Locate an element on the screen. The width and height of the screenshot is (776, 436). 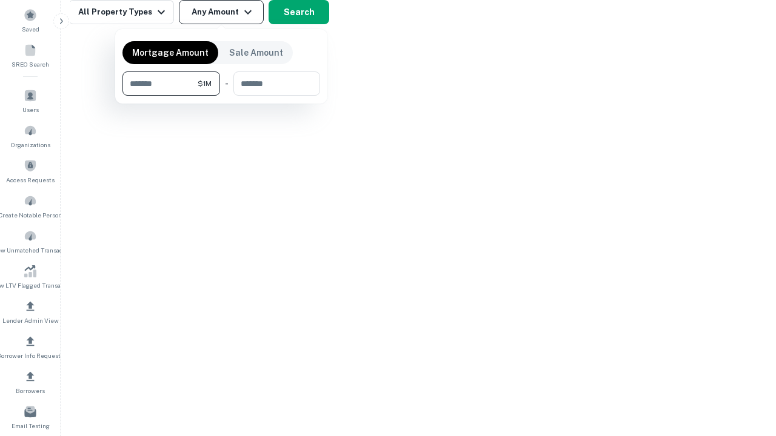
p: Mortgage Amount is located at coordinates (170, 53).